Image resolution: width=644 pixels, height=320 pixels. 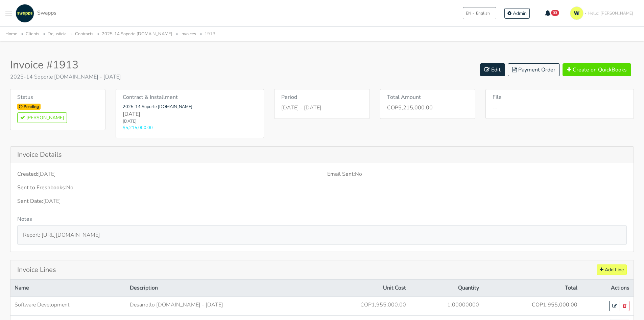 I want to click on span: Swapps, so click(x=47, y=13).